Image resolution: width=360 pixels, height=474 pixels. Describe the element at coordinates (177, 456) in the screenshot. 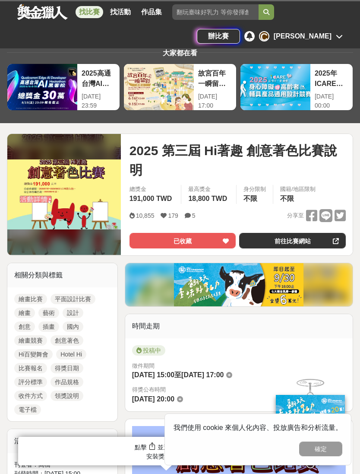

I see `span: 安裝獎金獵人至主畫面` at that location.